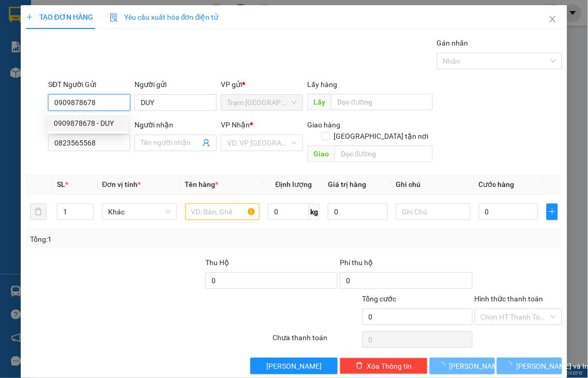 Image resolution: width=588 pixels, height=378 pixels. I want to click on span: close, so click(553, 19).